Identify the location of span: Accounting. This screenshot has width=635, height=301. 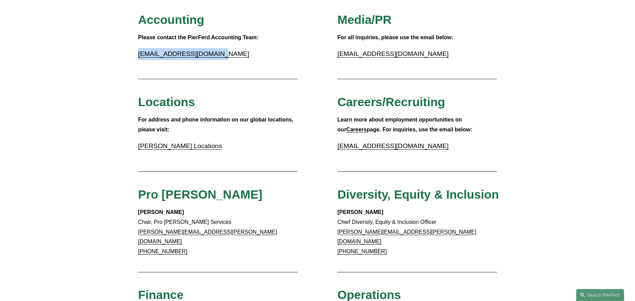
(171, 19).